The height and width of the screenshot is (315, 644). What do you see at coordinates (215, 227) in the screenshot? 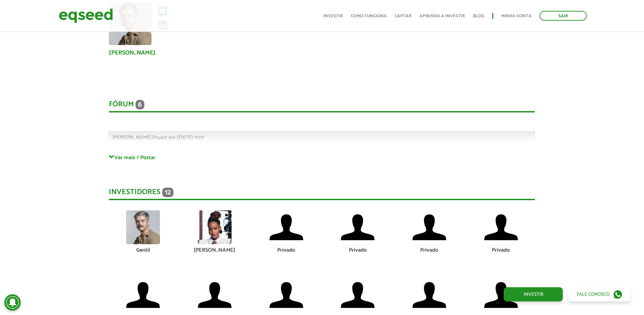
I see `img: picture-90970-1668946421.jpg` at bounding box center [215, 227].